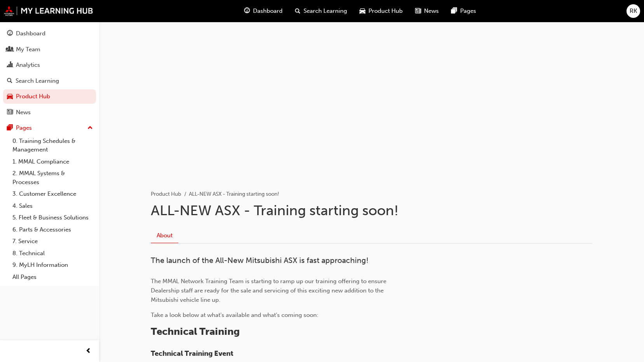 The height and width of the screenshot is (362, 644). What do you see at coordinates (269, 290) in the screenshot?
I see `span: The MMAL Network Training Team is starting to ramp up our training offering to ensure Dealership ...` at bounding box center [269, 290].